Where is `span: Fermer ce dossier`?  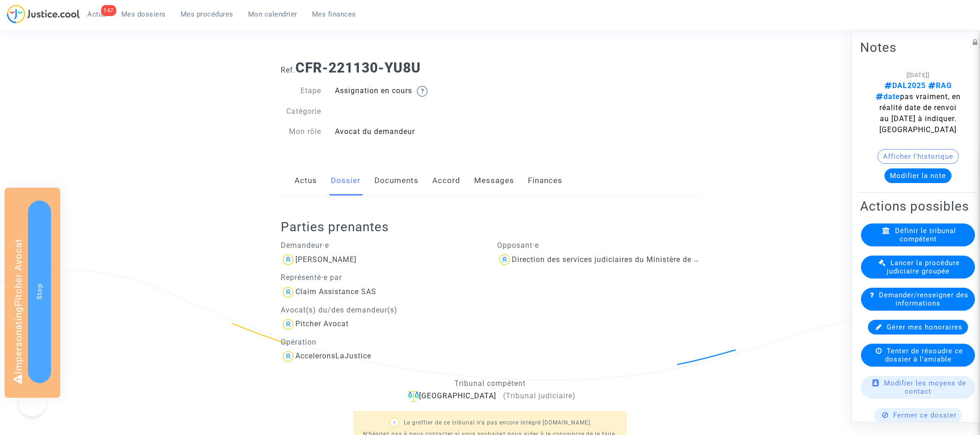
span: Fermer ce dossier is located at coordinates (925, 416).